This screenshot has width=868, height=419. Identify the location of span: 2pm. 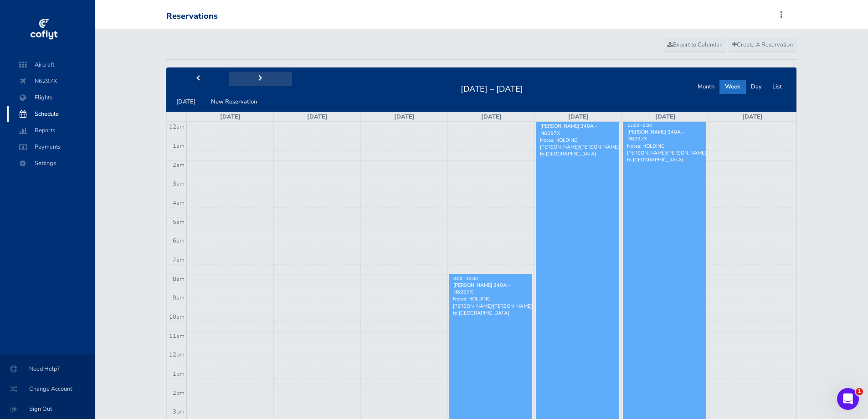
(179, 393).